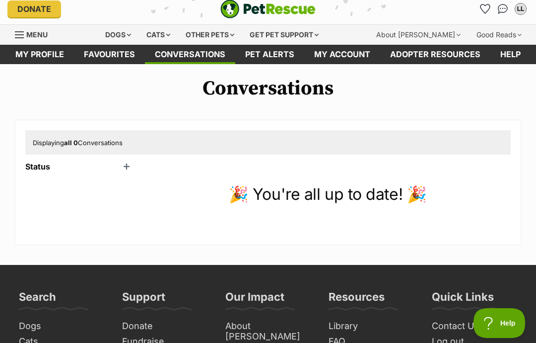 The height and width of the screenshot is (343, 536). I want to click on h3: Search, so click(37, 299).